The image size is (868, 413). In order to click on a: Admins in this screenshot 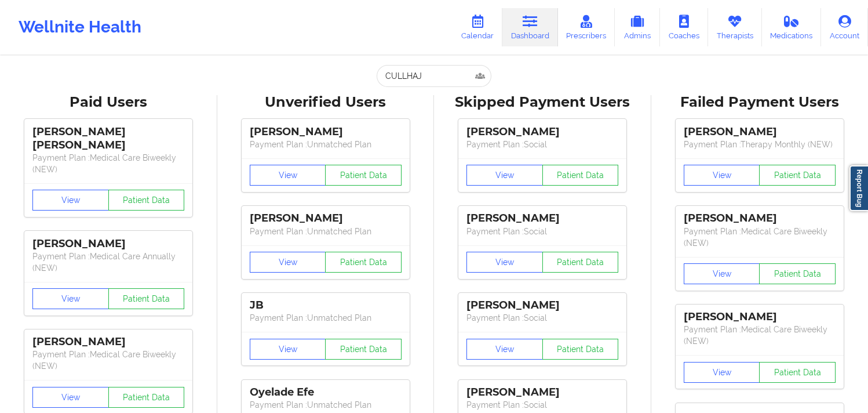, I will do `click(638, 27)`.